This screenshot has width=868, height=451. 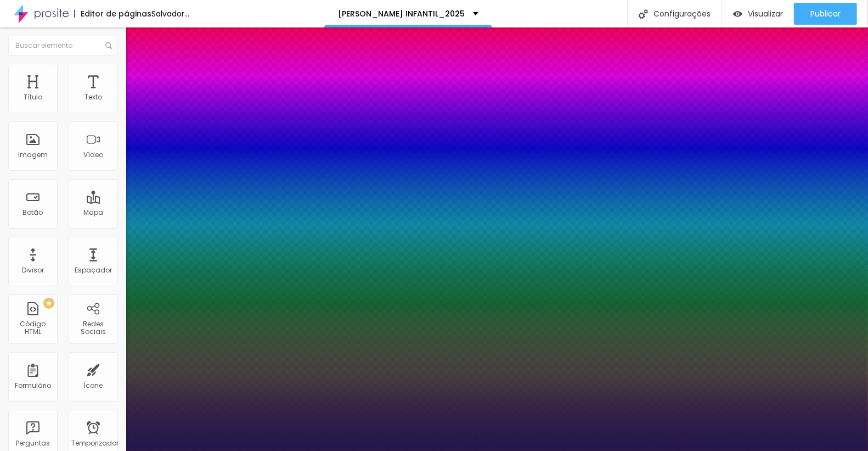 What do you see at coordinates (826, 14) in the screenshot?
I see `button: Publicar` at bounding box center [826, 14].